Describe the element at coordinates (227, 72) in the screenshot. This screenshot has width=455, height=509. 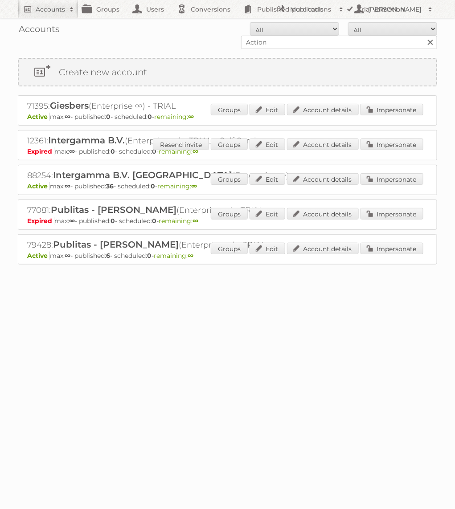
I see `a: Create new account` at that location.